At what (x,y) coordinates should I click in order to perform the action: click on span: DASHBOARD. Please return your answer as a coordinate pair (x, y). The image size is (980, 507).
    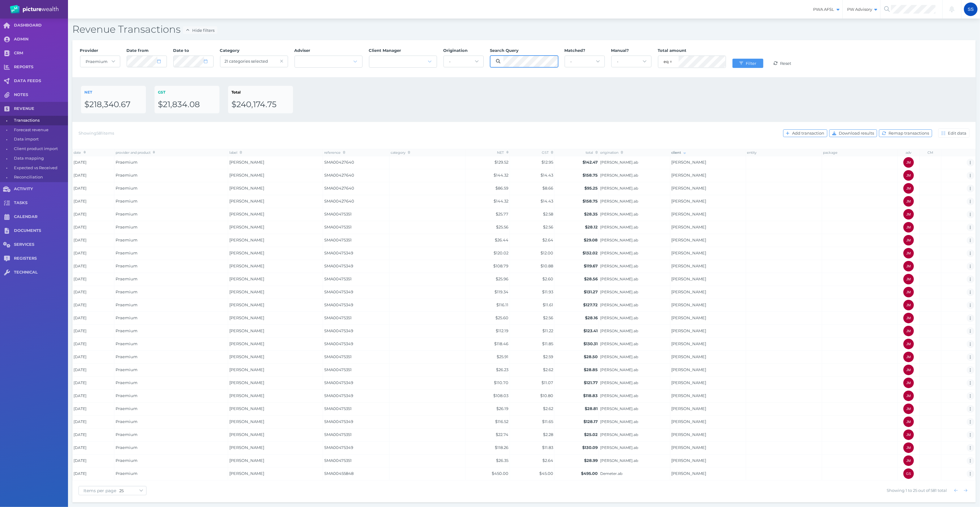
    Looking at the image, I should click on (41, 26).